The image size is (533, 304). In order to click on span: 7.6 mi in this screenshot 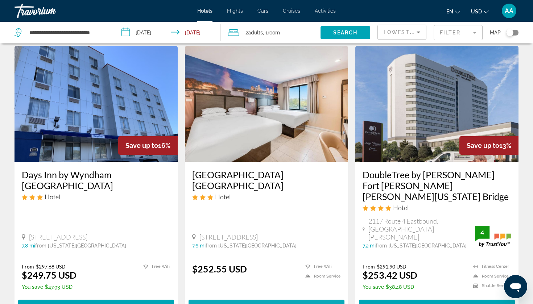, I will do `click(199, 246)`.